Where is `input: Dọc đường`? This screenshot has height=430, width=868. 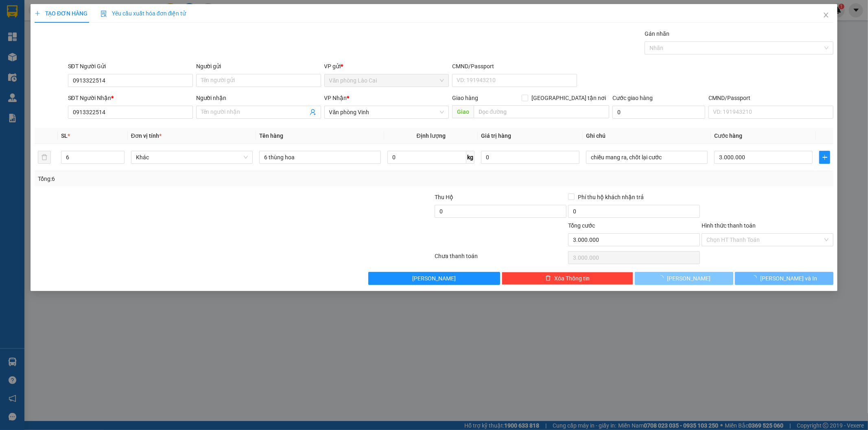 input: Dọc đường is located at coordinates (542, 112).